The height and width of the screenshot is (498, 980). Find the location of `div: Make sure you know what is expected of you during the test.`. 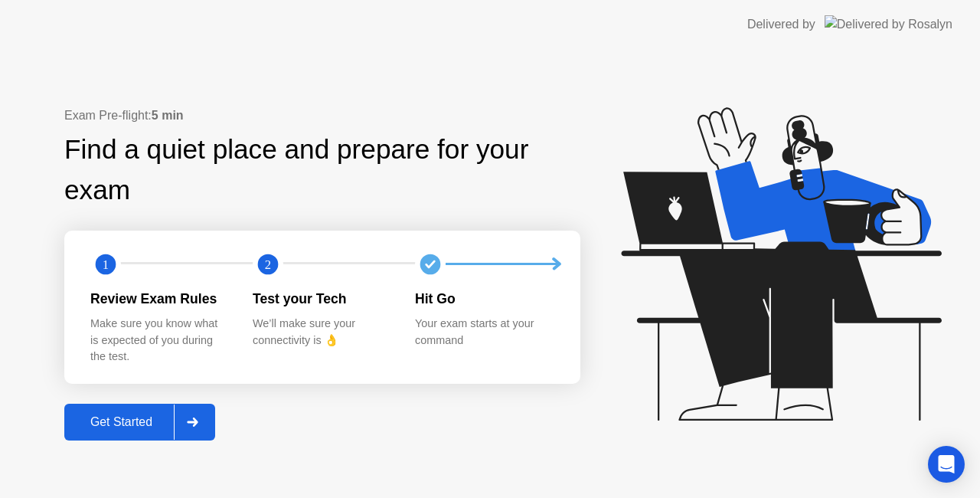

div: Make sure you know what is expected of you during the test. is located at coordinates (159, 340).